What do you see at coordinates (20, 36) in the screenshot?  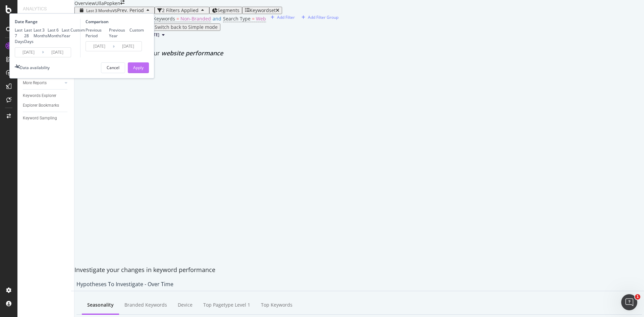 I see `div: Last 7 Days` at bounding box center [20, 36].